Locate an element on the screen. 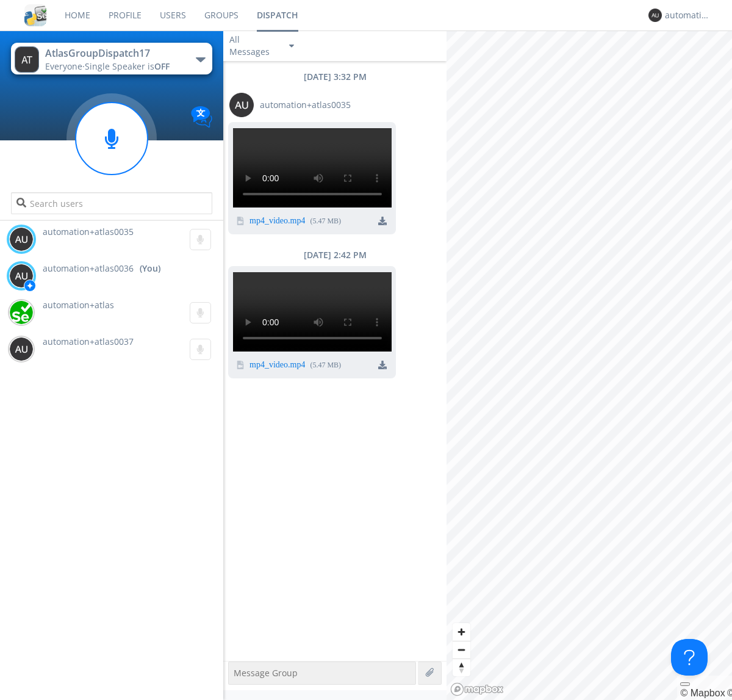 This screenshot has width=732, height=700. a: Mapbox logo is located at coordinates (477, 688).